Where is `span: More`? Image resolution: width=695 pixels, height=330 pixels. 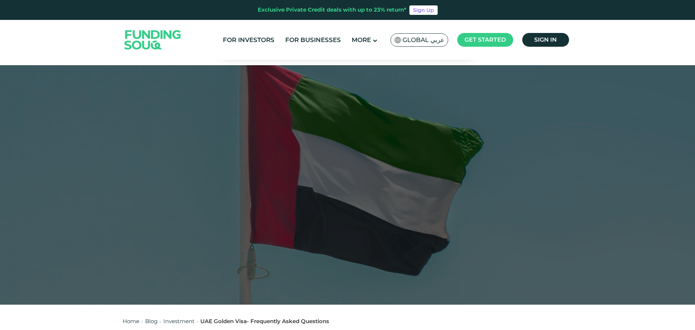 span: More is located at coordinates (361, 40).